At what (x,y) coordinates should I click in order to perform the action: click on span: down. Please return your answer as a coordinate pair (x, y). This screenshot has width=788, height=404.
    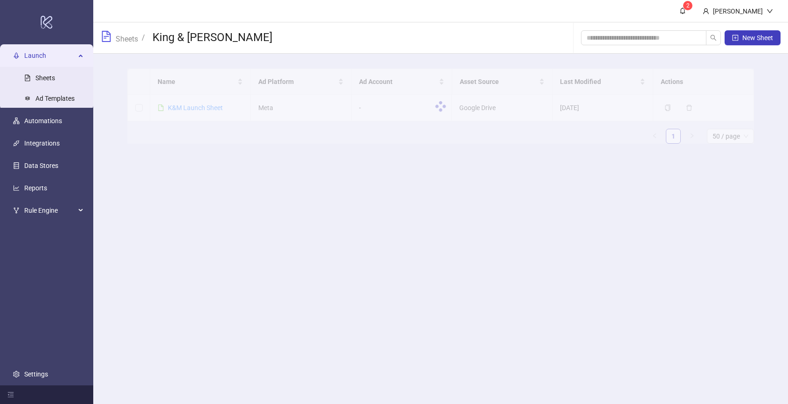
    Looking at the image, I should click on (770, 11).